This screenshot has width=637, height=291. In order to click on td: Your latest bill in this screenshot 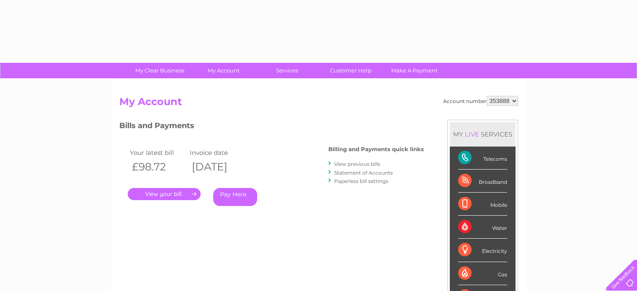, I will do `click(158, 153)`.